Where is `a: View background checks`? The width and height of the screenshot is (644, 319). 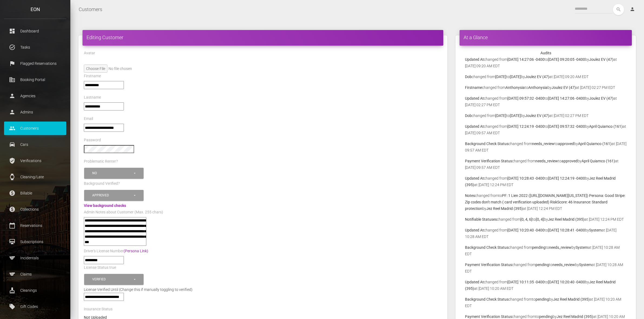 a: View background checks is located at coordinates (105, 205).